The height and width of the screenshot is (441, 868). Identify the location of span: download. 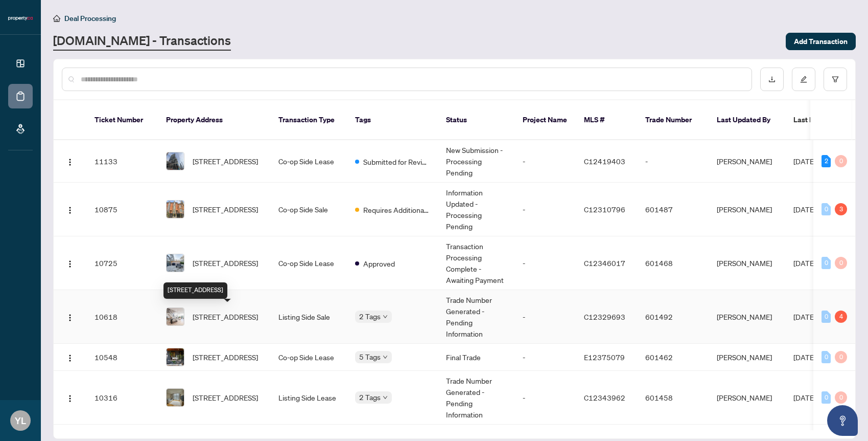
(772, 79).